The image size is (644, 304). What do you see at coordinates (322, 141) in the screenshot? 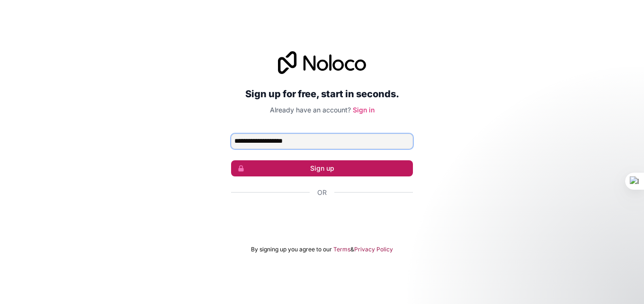
I see `input: Email address` at bounding box center [322, 141].